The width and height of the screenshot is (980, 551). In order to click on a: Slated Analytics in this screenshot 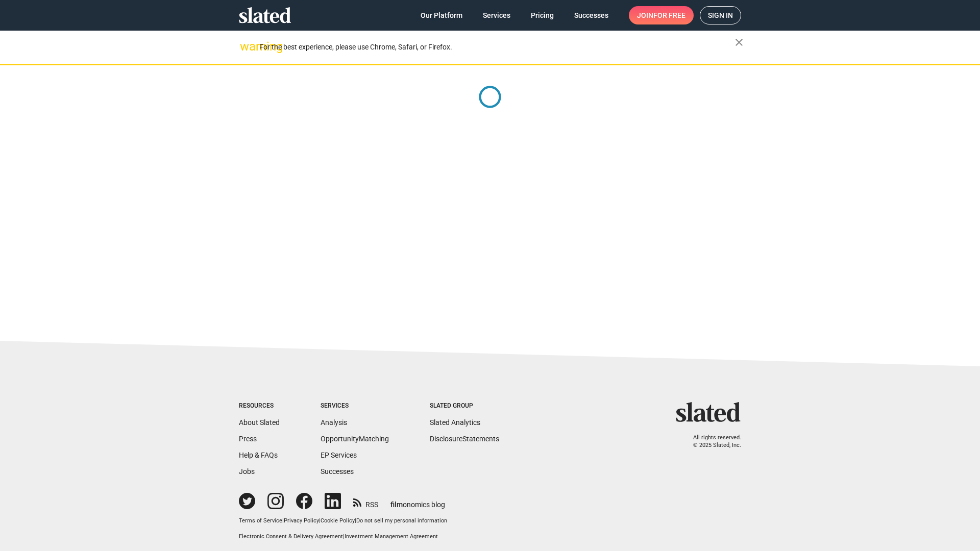, I will do `click(455, 423)`.